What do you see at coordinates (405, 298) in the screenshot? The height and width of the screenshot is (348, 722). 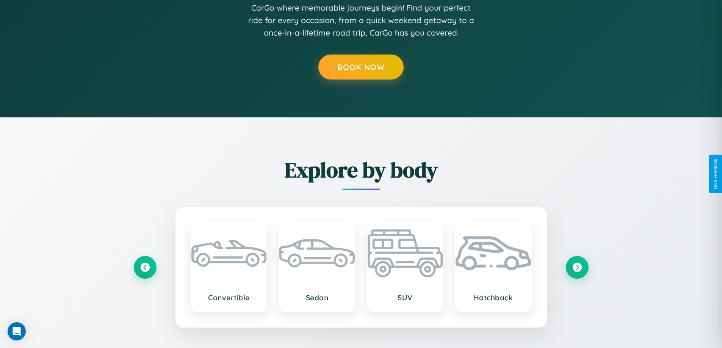 I see `h3: SUV` at bounding box center [405, 298].